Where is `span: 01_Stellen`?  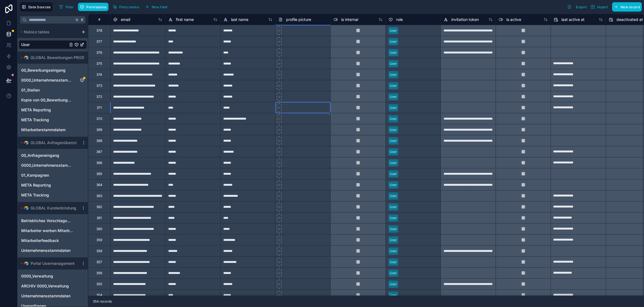
span: 01_Stellen is located at coordinates (30, 90).